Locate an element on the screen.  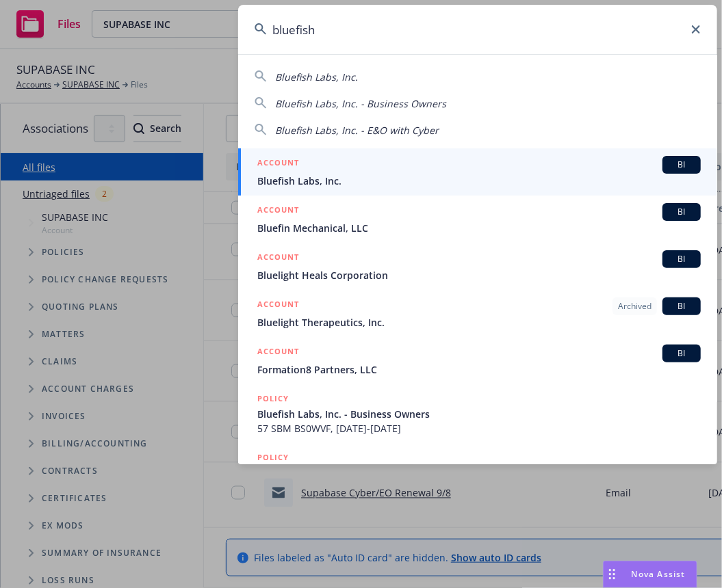
span: Bluelight Heals Corporation is located at coordinates (479, 275).